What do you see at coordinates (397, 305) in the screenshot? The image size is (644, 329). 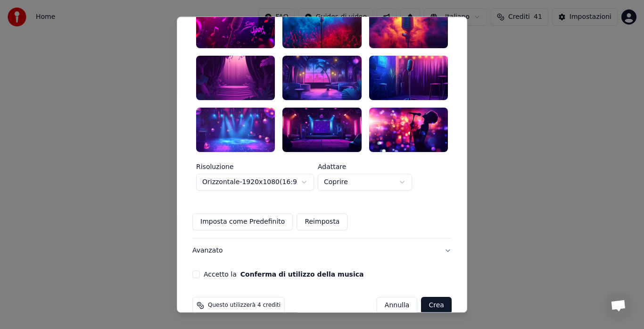 I see `button: Annulla` at bounding box center [397, 305].